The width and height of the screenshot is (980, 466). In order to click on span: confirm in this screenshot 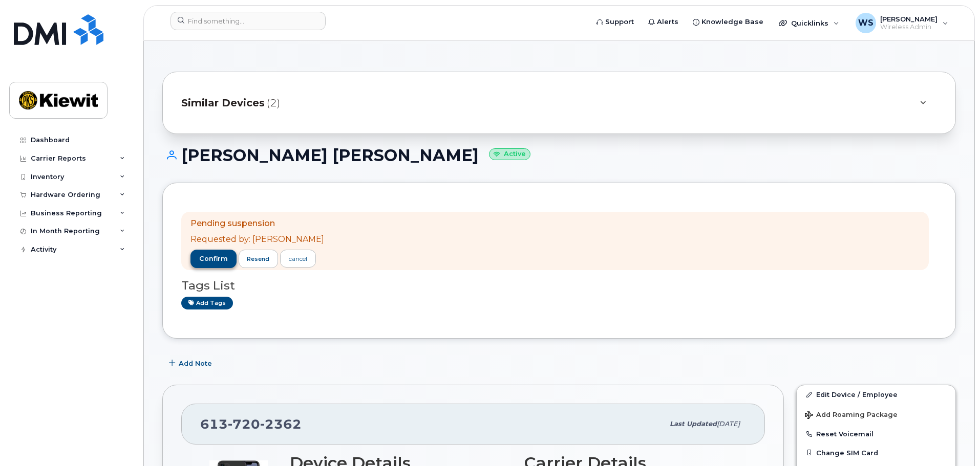, I will do `click(214, 259)`.